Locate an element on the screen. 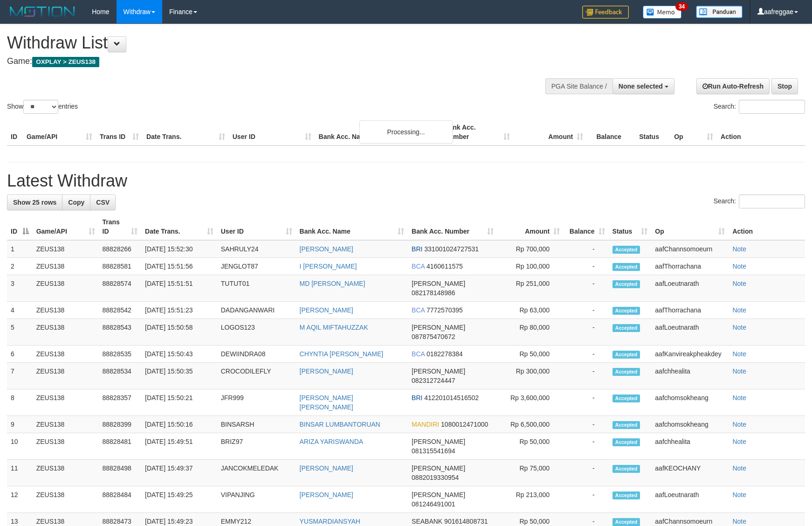  td: 9 is located at coordinates (19, 425).